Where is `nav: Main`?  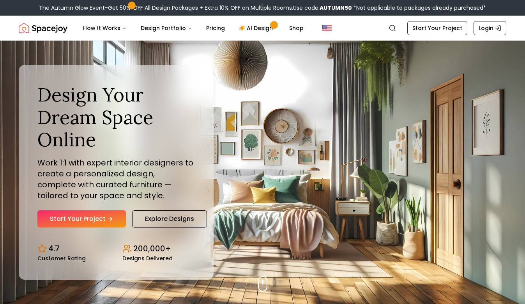
nav: Main is located at coordinates (193, 28).